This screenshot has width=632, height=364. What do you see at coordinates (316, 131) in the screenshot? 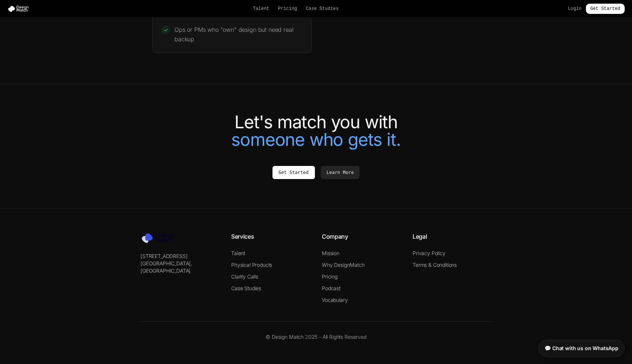
I see `h2: Let's match you with` at bounding box center [316, 131].